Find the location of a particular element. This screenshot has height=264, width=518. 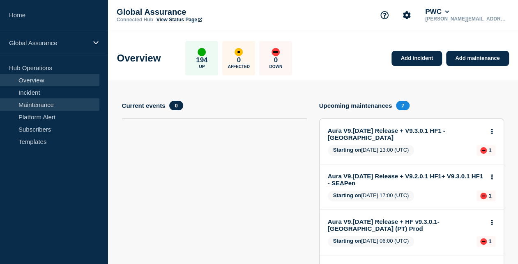

p: Connected Hub is located at coordinates (135, 20).